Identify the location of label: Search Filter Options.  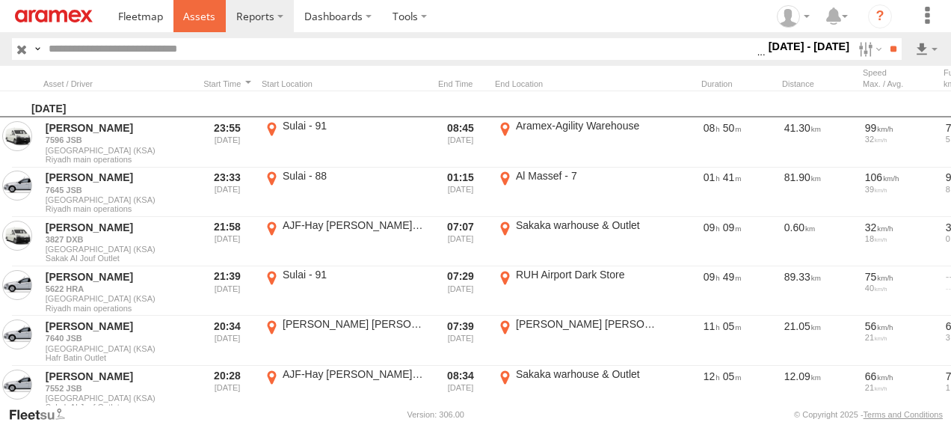
(868, 49).